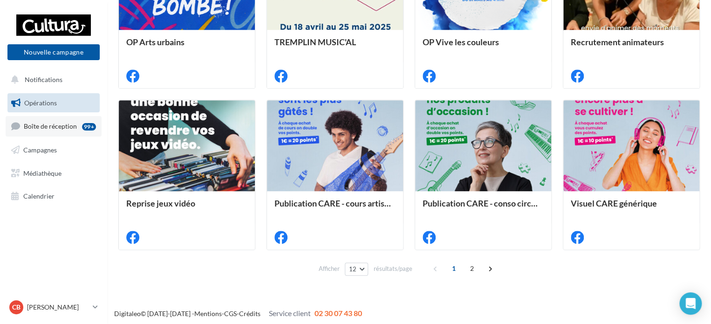 Image resolution: width=711 pixels, height=324 pixels. Describe the element at coordinates (40, 150) in the screenshot. I see `span: Campagnes` at that location.